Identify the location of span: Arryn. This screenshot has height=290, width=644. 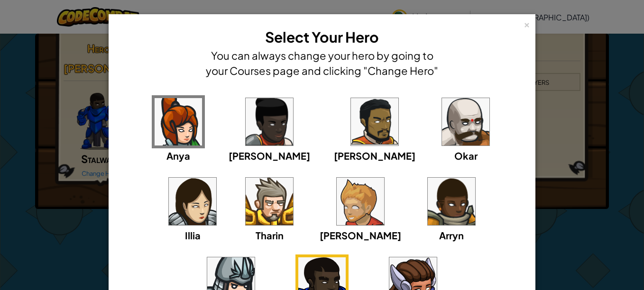
(452, 235).